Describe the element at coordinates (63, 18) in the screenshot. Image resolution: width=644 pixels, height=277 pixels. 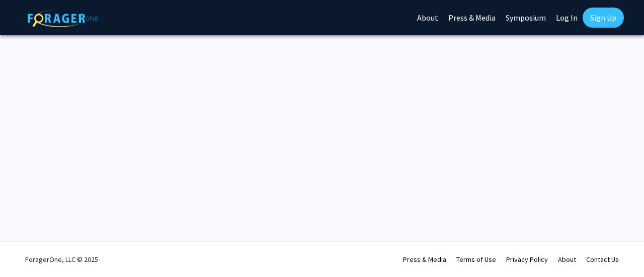
I see `img: ForagerOne Logo` at that location.